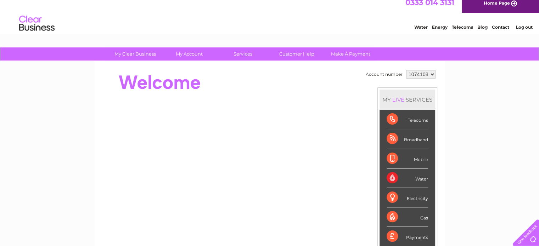  I want to click on div: Broadband, so click(407, 139).